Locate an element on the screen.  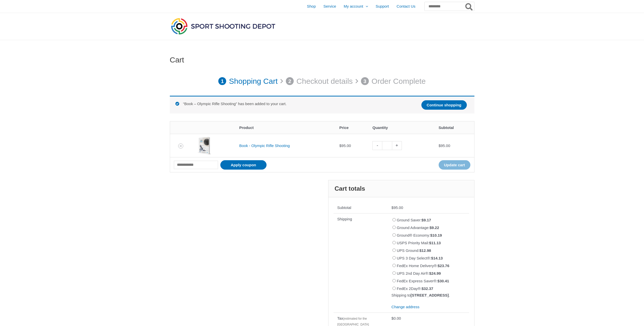
th: Product is located at coordinates (285, 127).